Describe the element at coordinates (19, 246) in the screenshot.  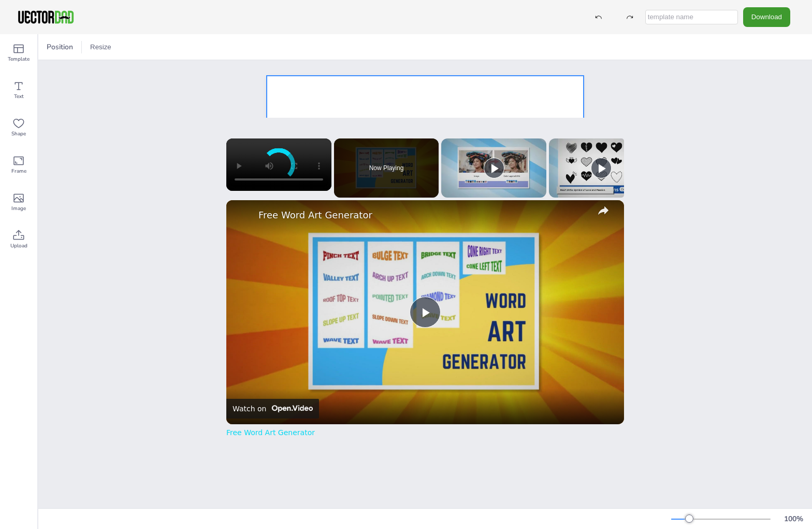
I see `span: Upload` at that location.